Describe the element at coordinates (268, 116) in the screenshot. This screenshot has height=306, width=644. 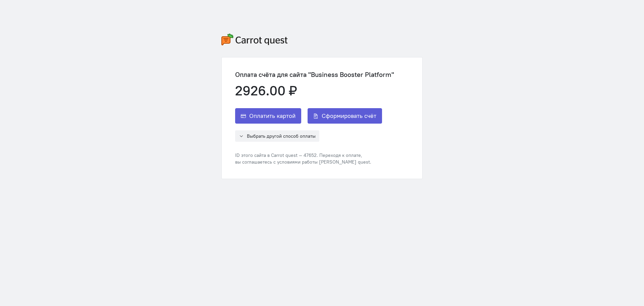
I see `button: Оплатить картой` at that location.